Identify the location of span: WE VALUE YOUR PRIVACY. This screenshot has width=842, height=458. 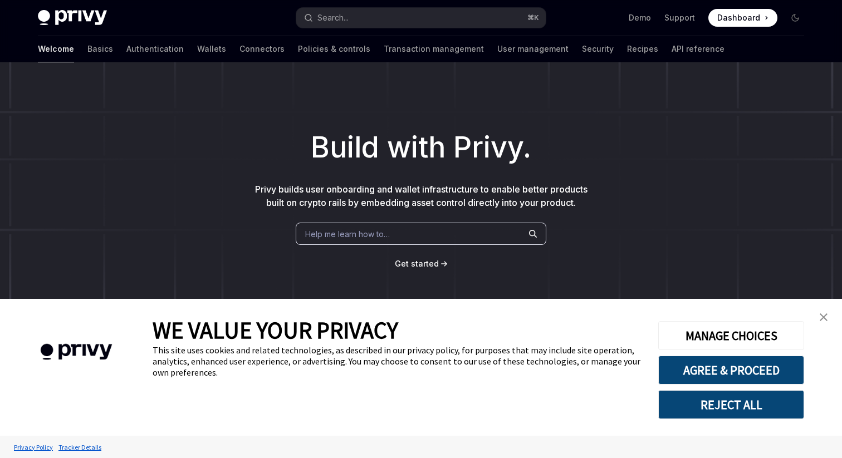
(275, 330).